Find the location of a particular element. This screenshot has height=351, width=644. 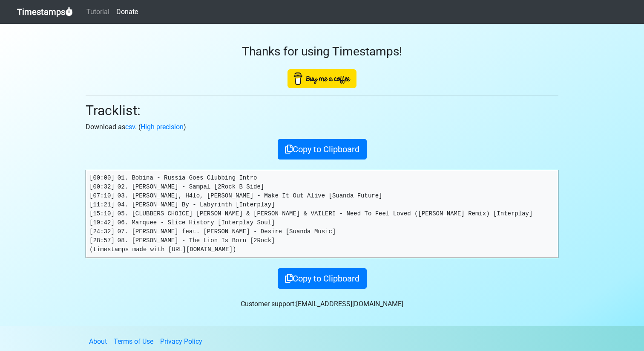

p: Download as . ( ) is located at coordinates (322, 127).